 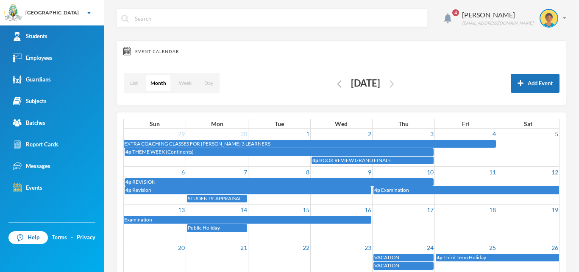 I want to click on span: Sat, so click(x=528, y=123).